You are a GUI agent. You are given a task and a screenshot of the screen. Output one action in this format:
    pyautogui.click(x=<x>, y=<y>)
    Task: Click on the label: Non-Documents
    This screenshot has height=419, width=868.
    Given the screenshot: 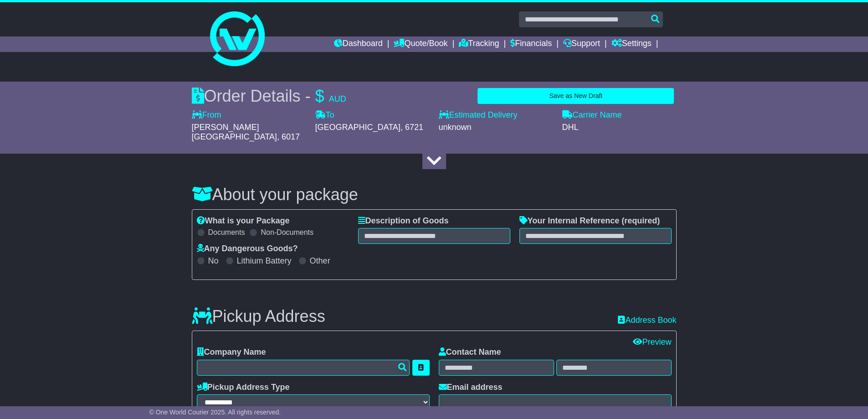 What is the action you would take?
    pyautogui.click(x=287, y=232)
    